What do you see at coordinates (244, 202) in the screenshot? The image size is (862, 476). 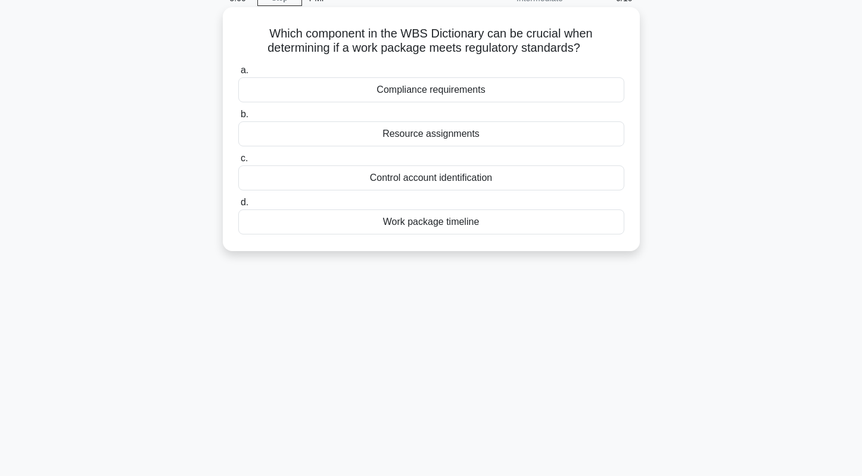 I see `span: d.` at bounding box center [244, 202].